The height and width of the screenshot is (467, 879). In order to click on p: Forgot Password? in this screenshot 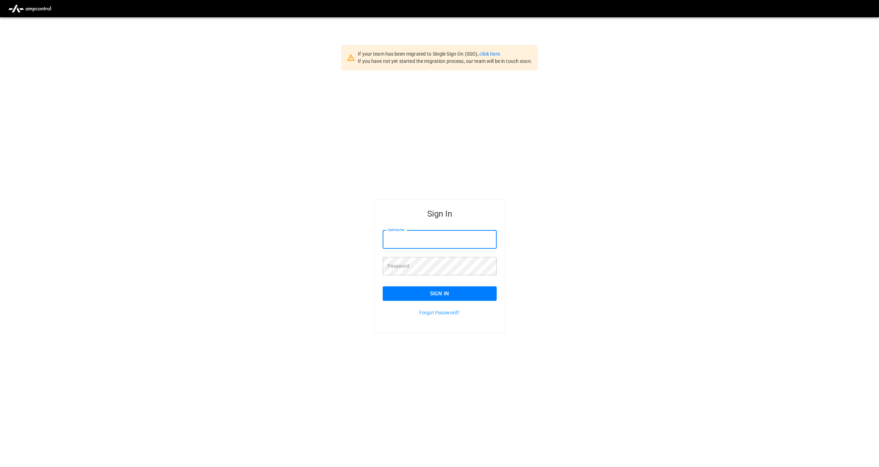, I will do `click(440, 313)`.